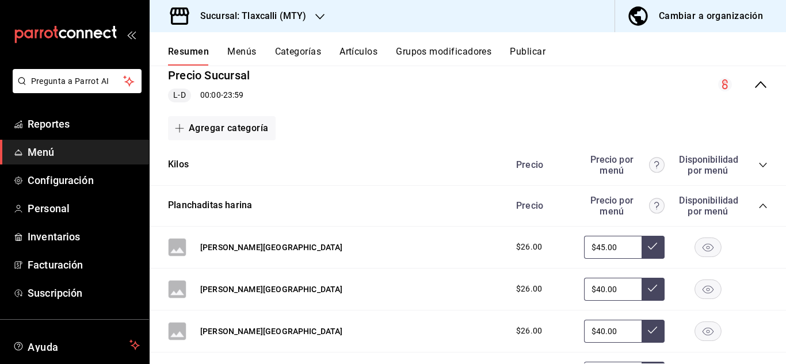  Describe the element at coordinates (477, 56) in the screenshot. I see `div: navigation tabs` at that location.